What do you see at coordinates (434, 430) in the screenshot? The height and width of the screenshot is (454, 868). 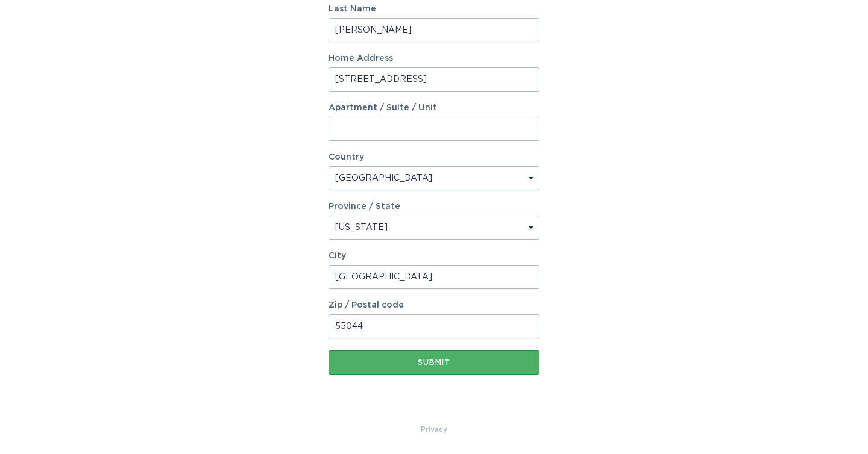 I see `a: Privacy Policy & Terms of Use` at bounding box center [434, 430].